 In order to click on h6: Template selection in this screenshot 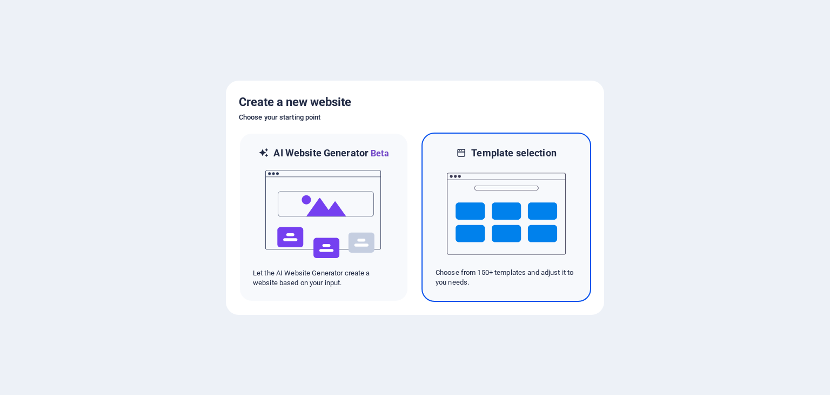, I will do `click(513, 153)`.